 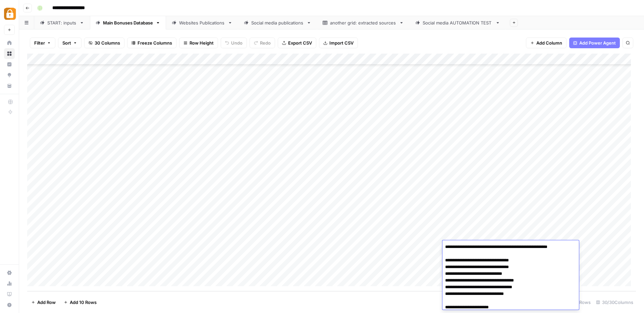 What do you see at coordinates (277, 23) in the screenshot?
I see `div: Social media publications` at bounding box center [277, 23].